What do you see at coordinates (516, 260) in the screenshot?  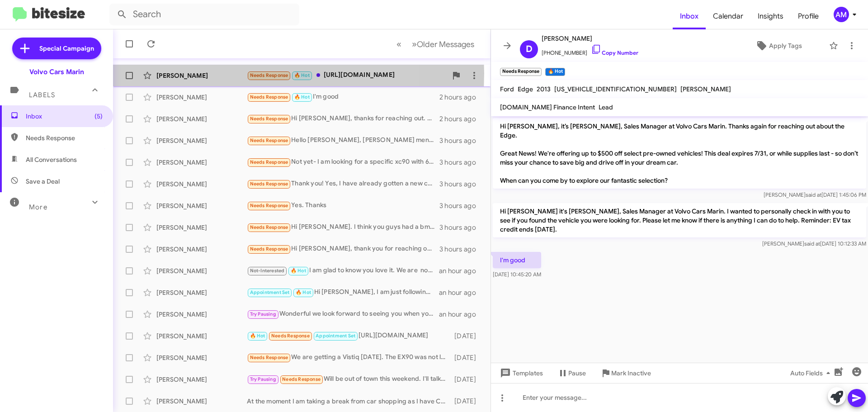 I see `p: I'm good` at bounding box center [516, 260].